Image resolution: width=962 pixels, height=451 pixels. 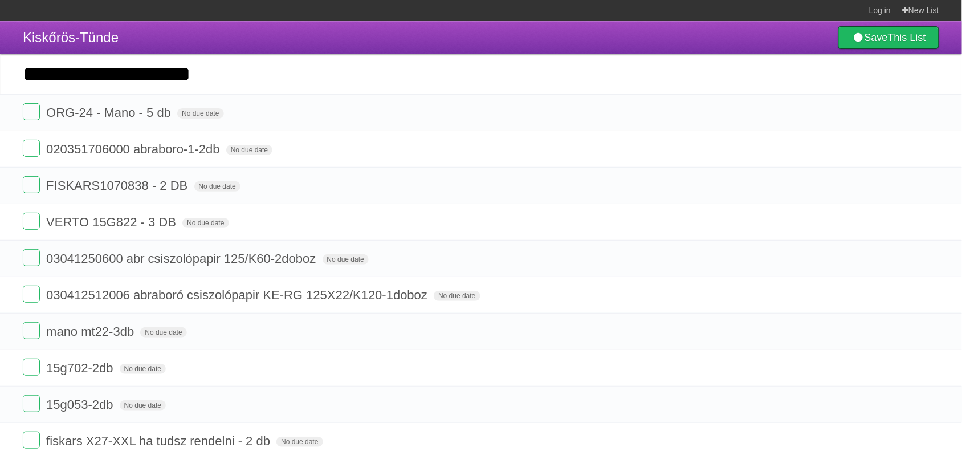 I want to click on span: fiskars X27-XXL ha tudsz rendelni - 2 db, so click(x=160, y=441).